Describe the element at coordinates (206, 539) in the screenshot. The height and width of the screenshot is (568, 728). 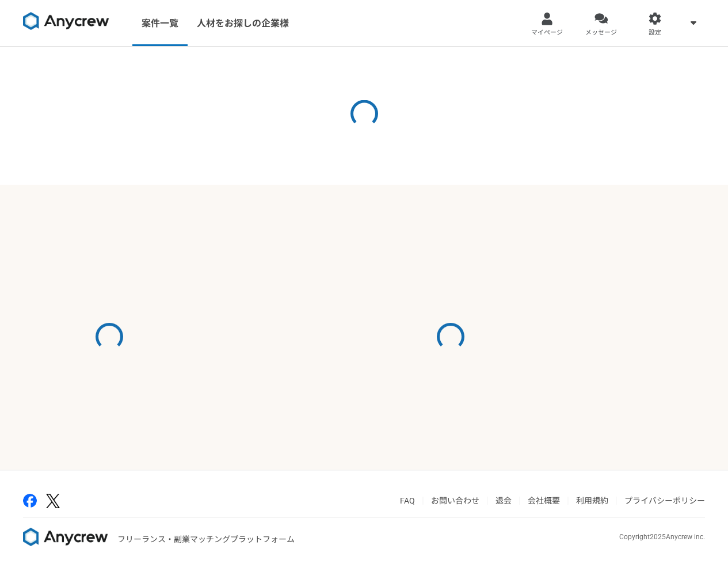
I see `p: フリーランス・副業マッチングプラットフォーム` at that location.